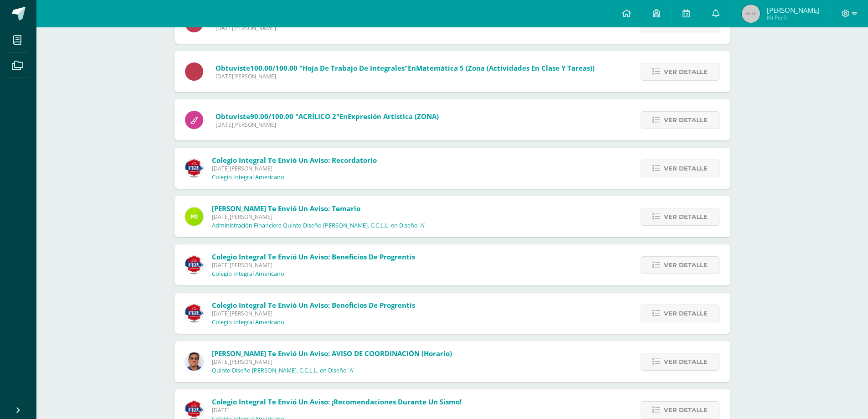  What do you see at coordinates (792, 18) in the screenshot?
I see `span: Mi Perfil` at bounding box center [792, 18].